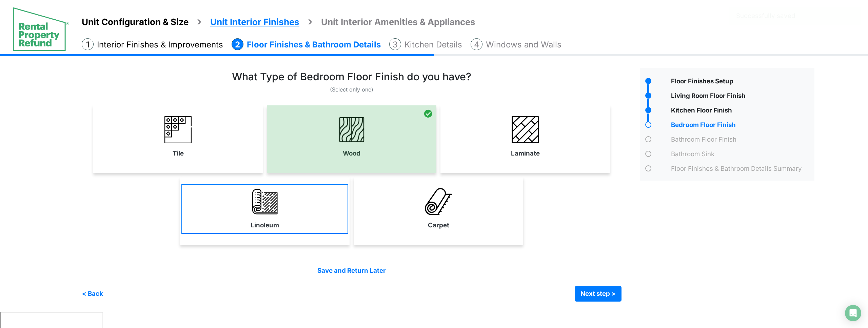  What do you see at coordinates (742, 82) in the screenshot?
I see `div: Floor Finishes Setup` at bounding box center [742, 82].